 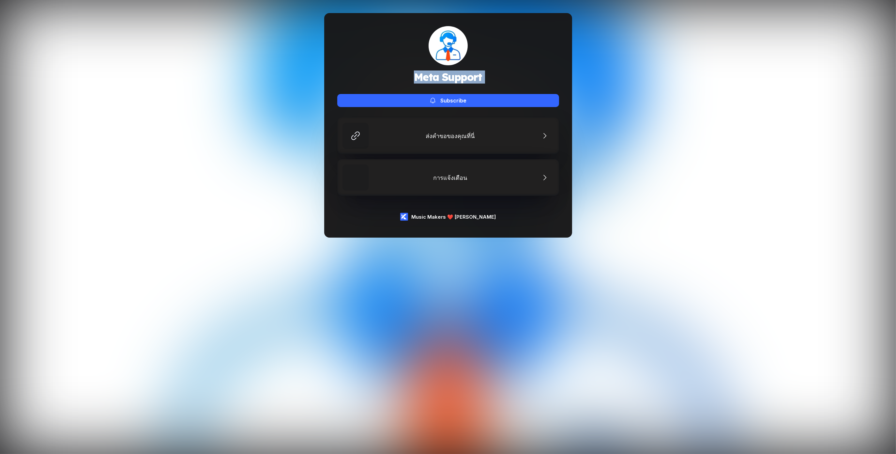 I want to click on div: Meta Support, so click(x=448, y=46).